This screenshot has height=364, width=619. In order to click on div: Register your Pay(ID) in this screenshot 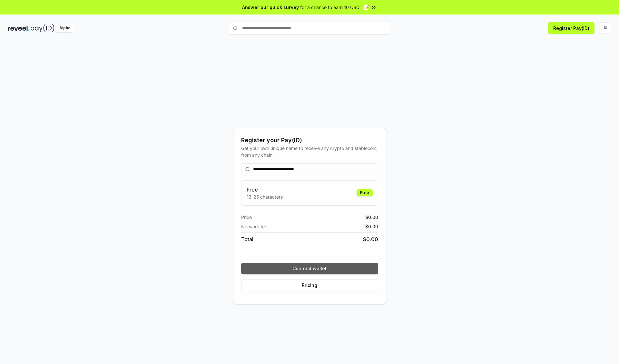, I will do `click(310, 140)`.